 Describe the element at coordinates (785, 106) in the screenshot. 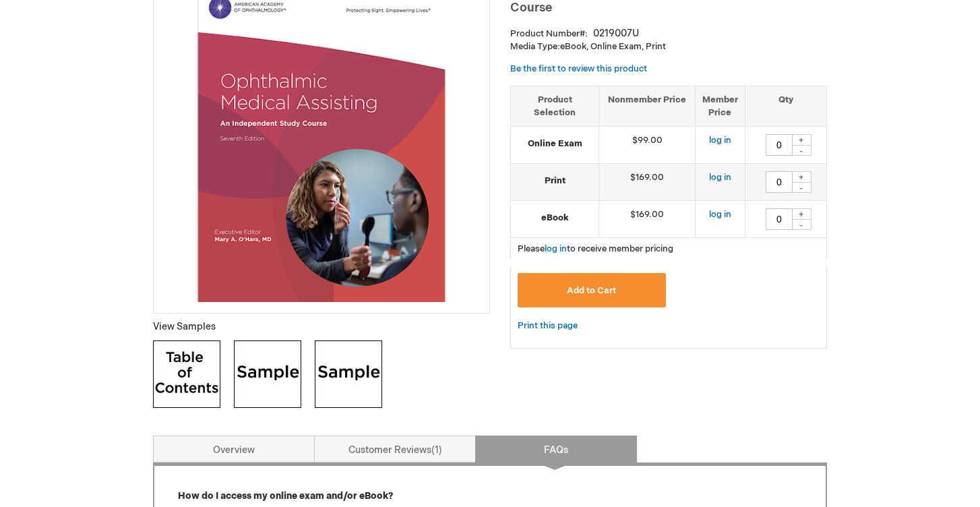

I see `th: Qty` at that location.